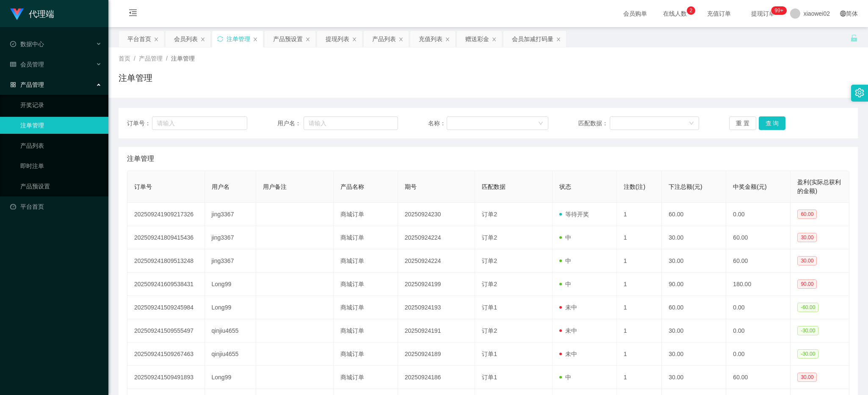  What do you see at coordinates (124, 58) in the screenshot?
I see `span: 首页` at bounding box center [124, 58].